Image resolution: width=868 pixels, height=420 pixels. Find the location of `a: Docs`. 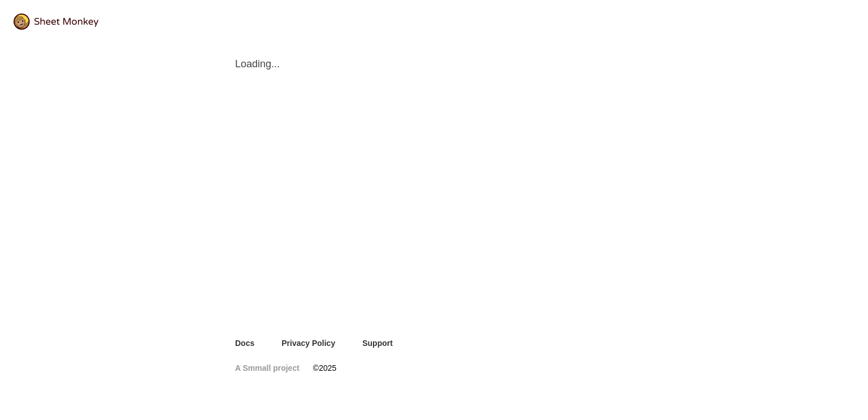

a: Docs is located at coordinates (245, 343).